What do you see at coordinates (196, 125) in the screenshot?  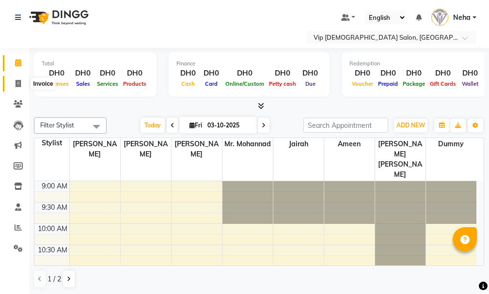 I see `span: Fri` at bounding box center [196, 125].